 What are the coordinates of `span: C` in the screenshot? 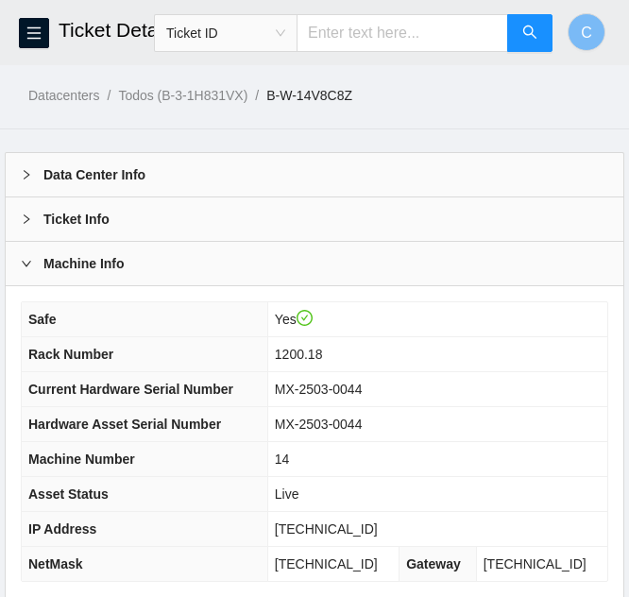 It's located at (586, 32).